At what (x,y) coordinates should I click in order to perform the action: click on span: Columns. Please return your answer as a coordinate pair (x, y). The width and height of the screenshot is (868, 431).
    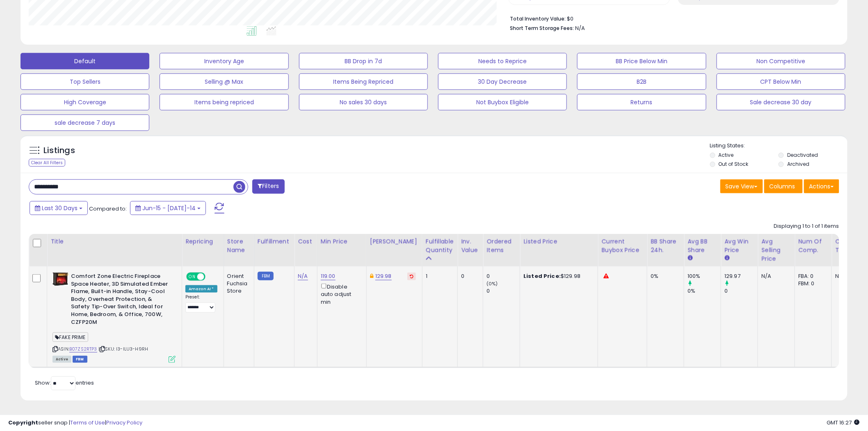
    Looking at the image, I should click on (783, 186).